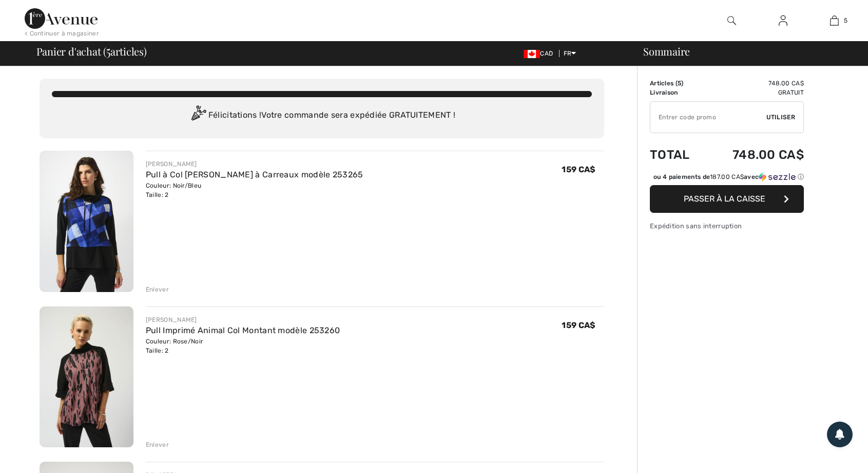 The height and width of the screenshot is (473, 868). I want to click on img: Pull Imprimé Animal Col Montant modèle 253260, so click(86, 377).